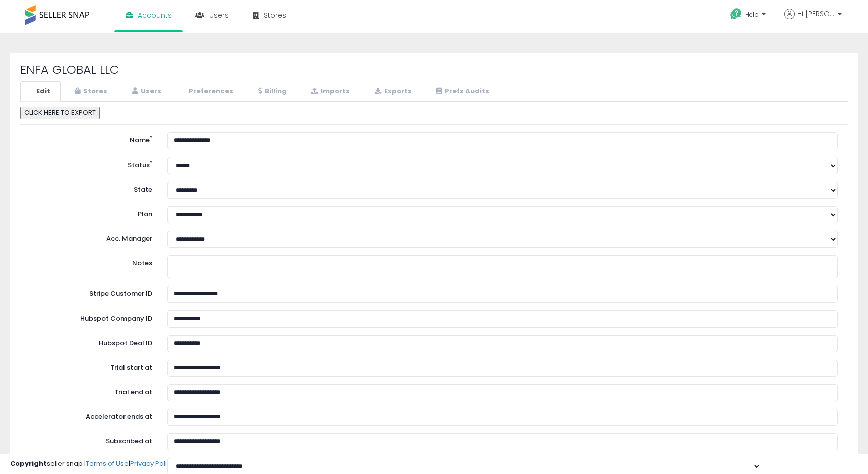  I want to click on span: Help, so click(752, 14).